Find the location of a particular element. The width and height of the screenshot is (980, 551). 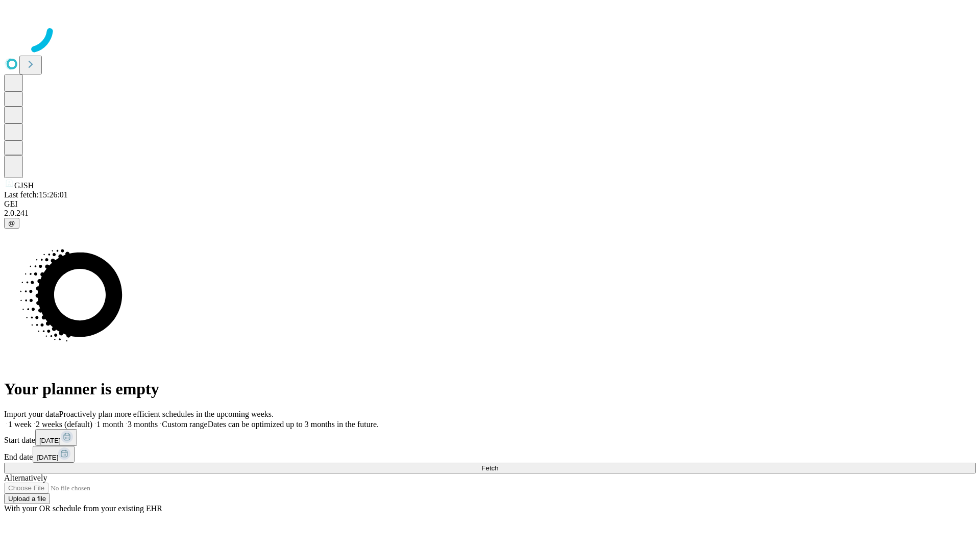

span: Last fetch: 15:26:01 is located at coordinates (36, 194).